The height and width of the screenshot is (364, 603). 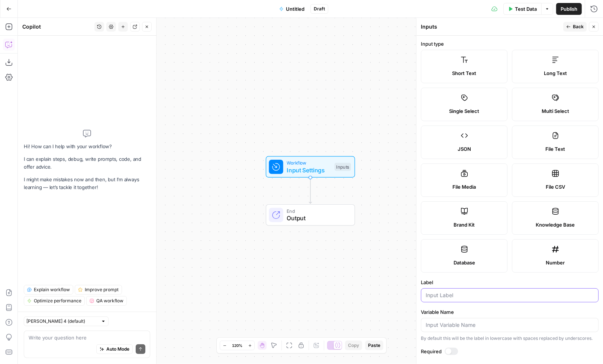 What do you see at coordinates (309, 163) in the screenshot?
I see `span: Workflow` at bounding box center [309, 163].